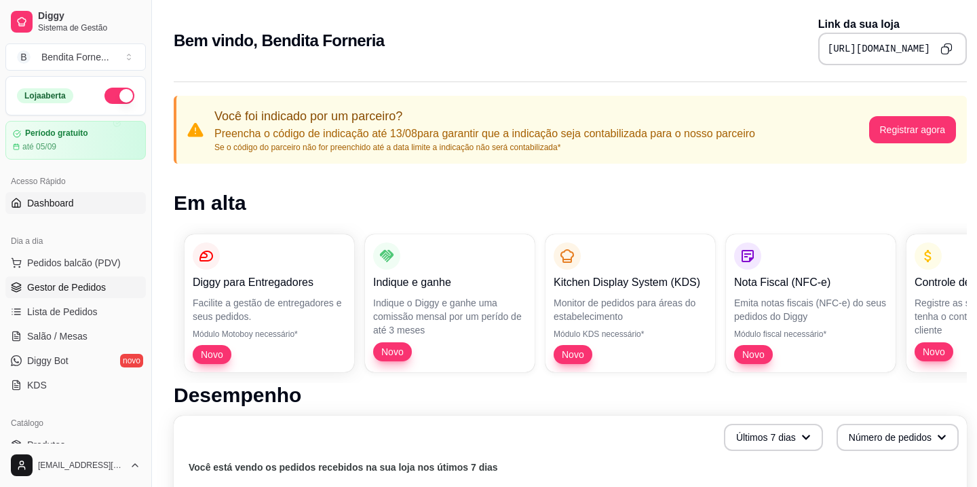 This screenshot has height=487, width=977. Describe the element at coordinates (485, 116) in the screenshot. I see `p: Você foi indicado por um parceiro?` at that location.